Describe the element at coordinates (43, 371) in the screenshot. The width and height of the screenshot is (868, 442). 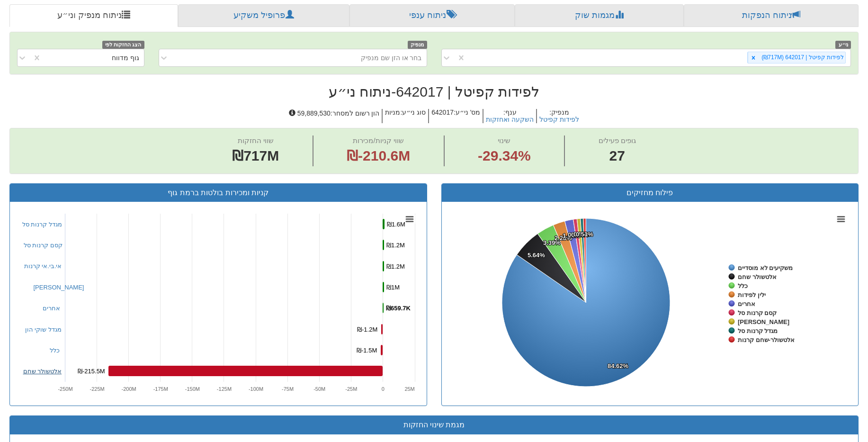
I see `a: אלטשולר שחם` at that location.